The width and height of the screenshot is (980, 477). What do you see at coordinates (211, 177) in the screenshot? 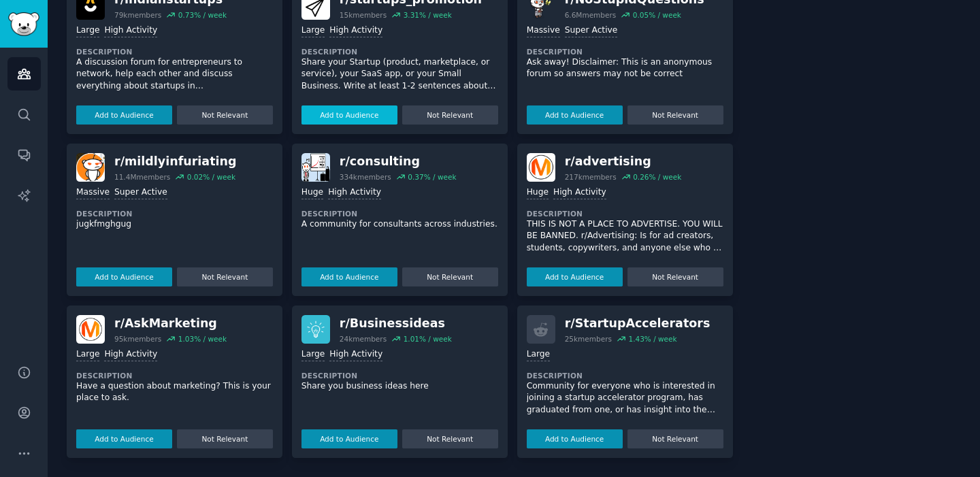
I see `div: 0.02 % / week` at bounding box center [211, 177].